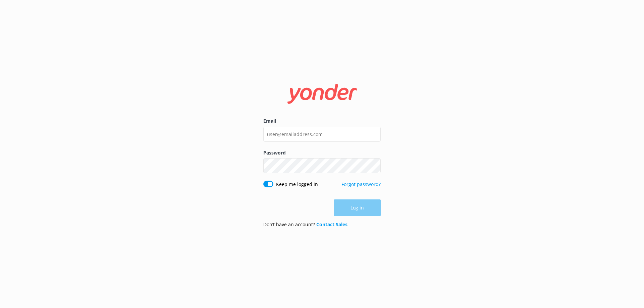 This screenshot has height=308, width=644. What do you see at coordinates (374, 166) in the screenshot?
I see `button: Show password` at bounding box center [374, 166].